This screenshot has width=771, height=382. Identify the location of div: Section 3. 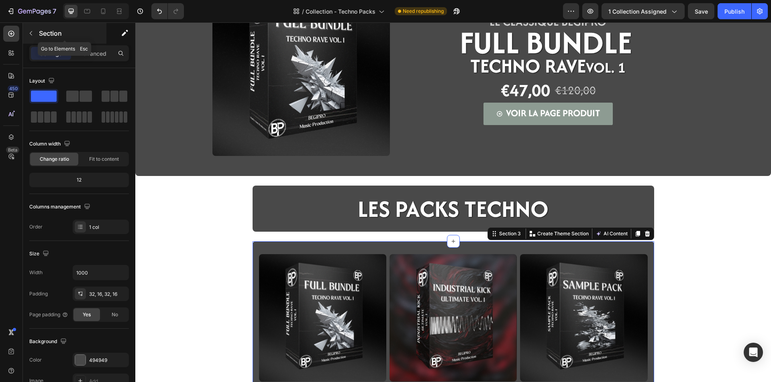
(374, 212).